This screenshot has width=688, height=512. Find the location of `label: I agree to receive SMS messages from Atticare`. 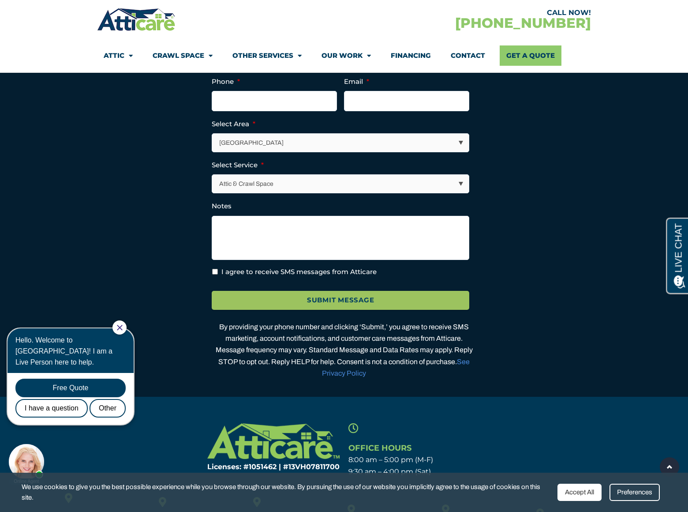

label: I agree to receive SMS messages from Atticare is located at coordinates (299, 272).